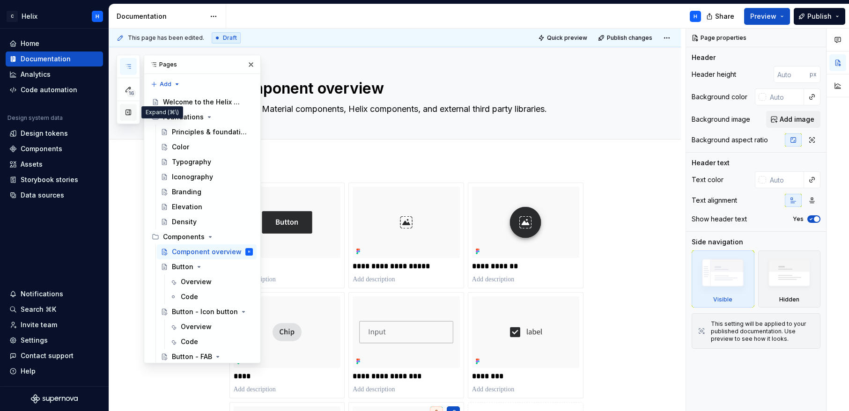 This screenshot has height=411, width=849. Describe the element at coordinates (54, 325) in the screenshot. I see `a: Invite team` at that location.